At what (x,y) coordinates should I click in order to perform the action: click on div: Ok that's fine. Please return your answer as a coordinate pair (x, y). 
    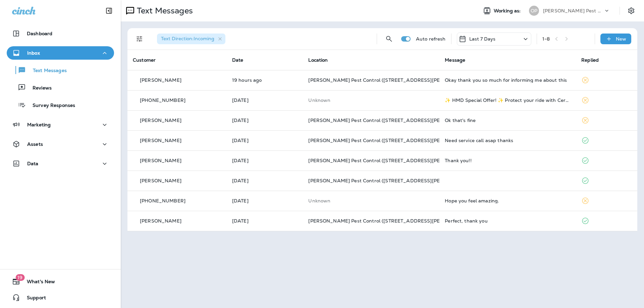
    Looking at the image, I should click on (508, 120).